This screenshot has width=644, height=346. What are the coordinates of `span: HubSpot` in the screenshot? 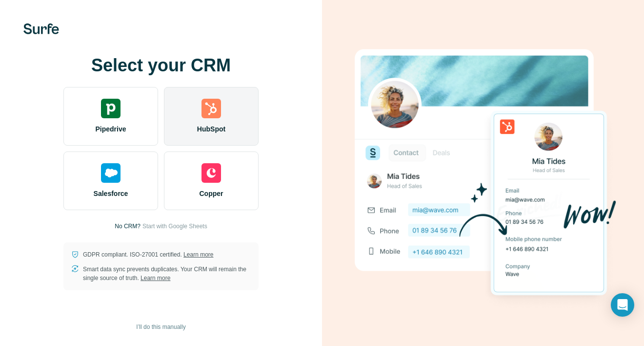 It's located at (211, 129).